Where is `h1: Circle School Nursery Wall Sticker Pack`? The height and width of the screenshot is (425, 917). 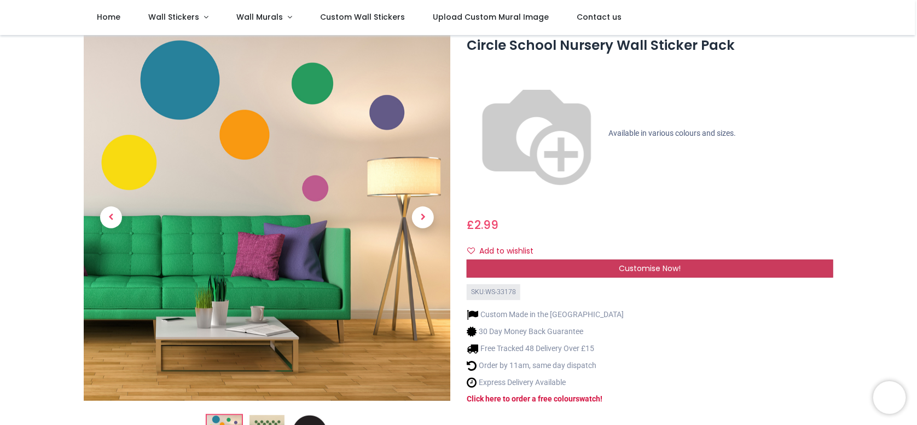 h1: Circle School Nursery Wall Sticker Pack is located at coordinates (650, 45).